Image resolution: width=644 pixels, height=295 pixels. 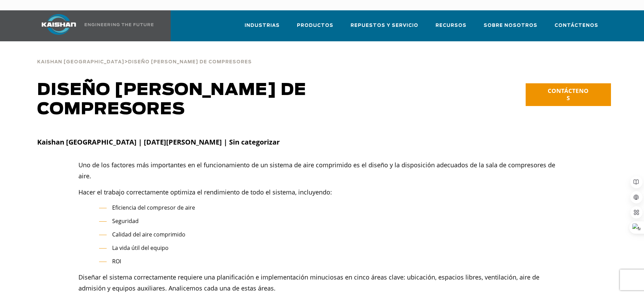 I want to click on a: CONTÁCTENOS, so click(x=568, y=95).